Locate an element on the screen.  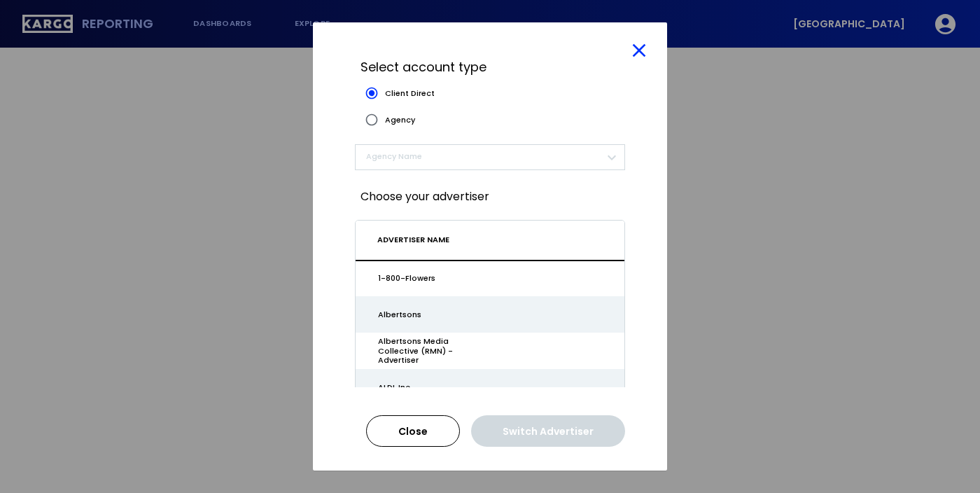
p: Select account type is located at coordinates (490, 67).